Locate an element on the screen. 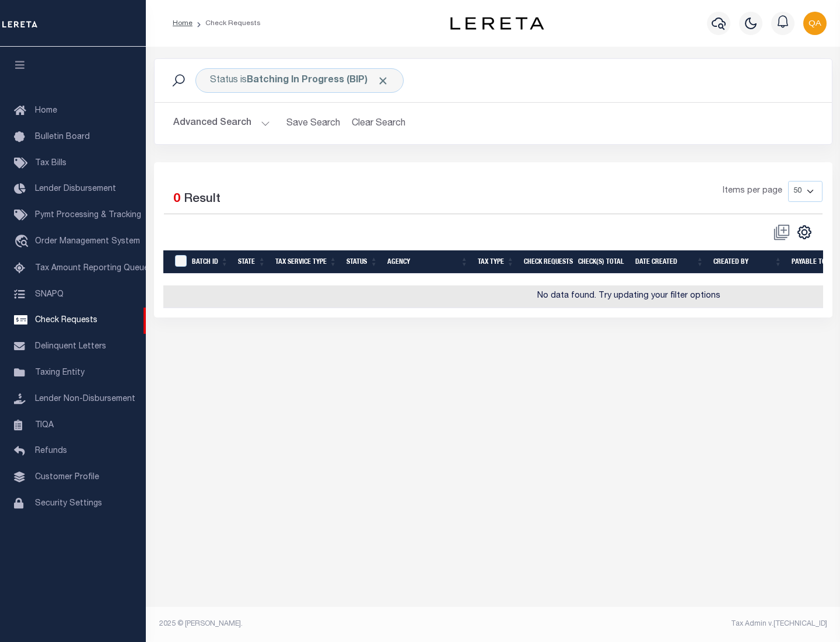 The width and height of the screenshot is (840, 642). span: Delinquent Letters is located at coordinates (71, 346).